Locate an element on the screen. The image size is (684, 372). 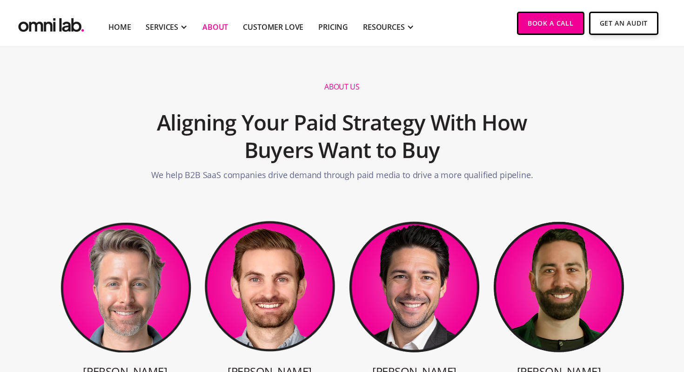
a: Home is located at coordinates (120, 27).